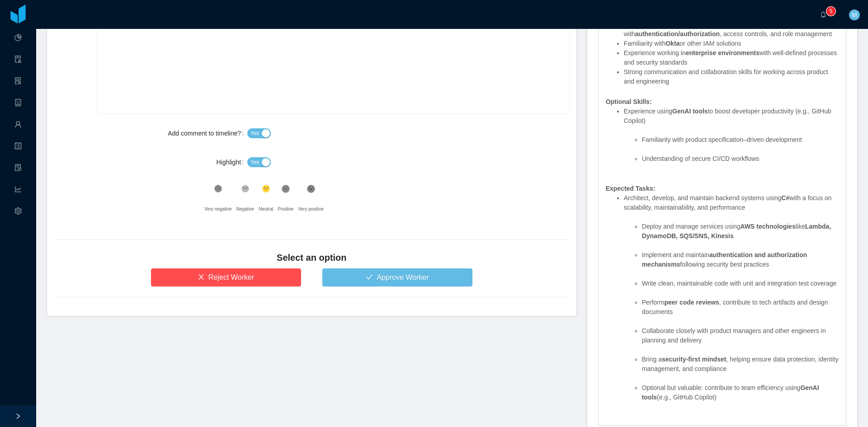 This screenshot has width=868, height=427. I want to click on a: icon: user, so click(18, 125).